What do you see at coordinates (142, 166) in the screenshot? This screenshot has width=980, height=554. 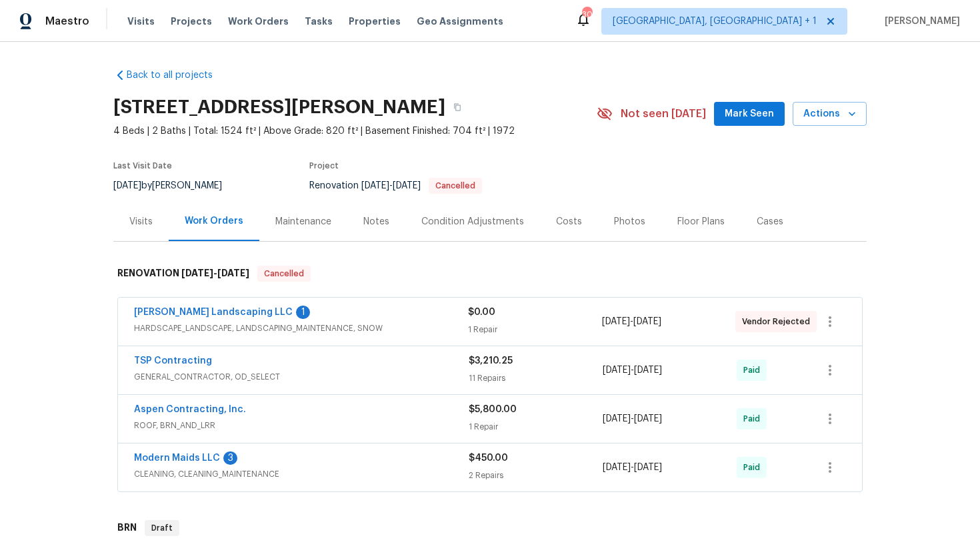 I see `span: Last Visit Date` at bounding box center [142, 166].